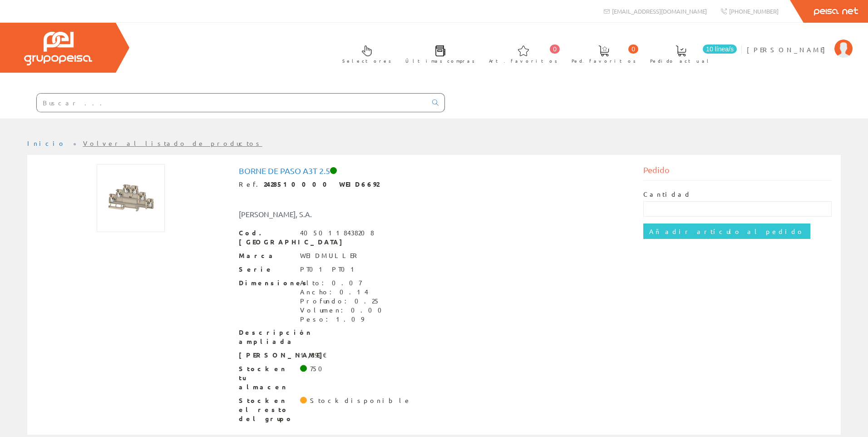 This screenshot has width=868, height=437. I want to click on span: Dimensiones, so click(266, 283).